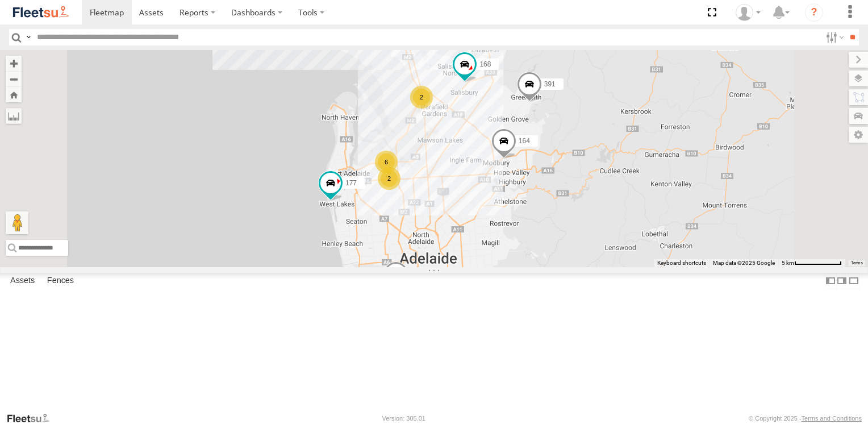  I want to click on span: 177, so click(351, 183).